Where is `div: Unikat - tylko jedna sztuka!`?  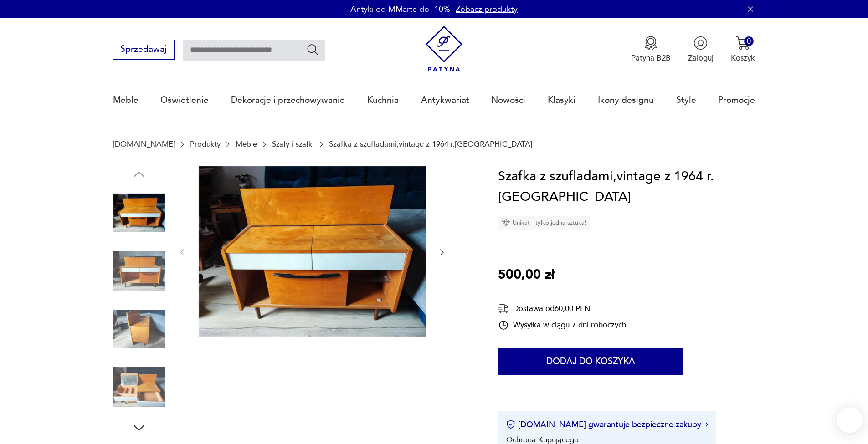
div: Unikat - tylko jedna sztuka! is located at coordinates (543, 222).